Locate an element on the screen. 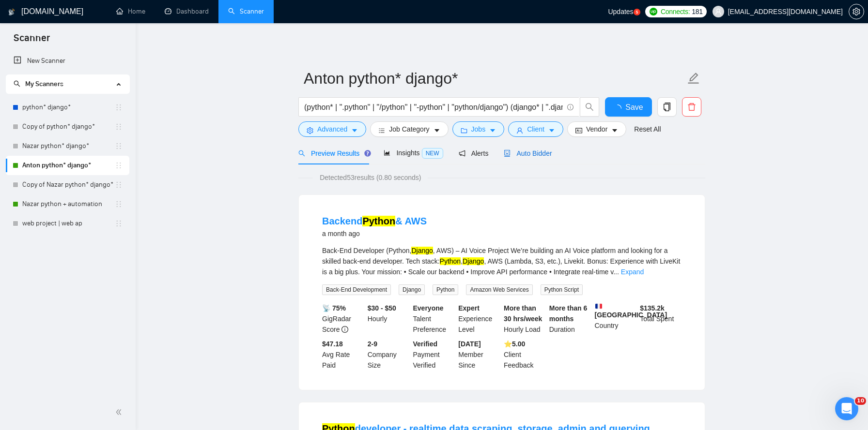  img: logo is located at coordinates (12, 12).